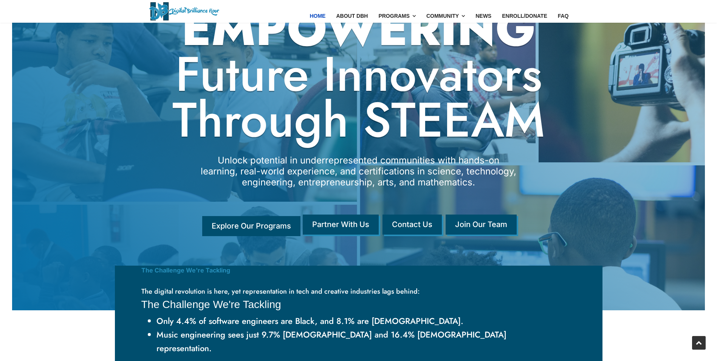 The height and width of the screenshot is (361, 717). I want to click on div: Chat Widget, so click(649, 317).